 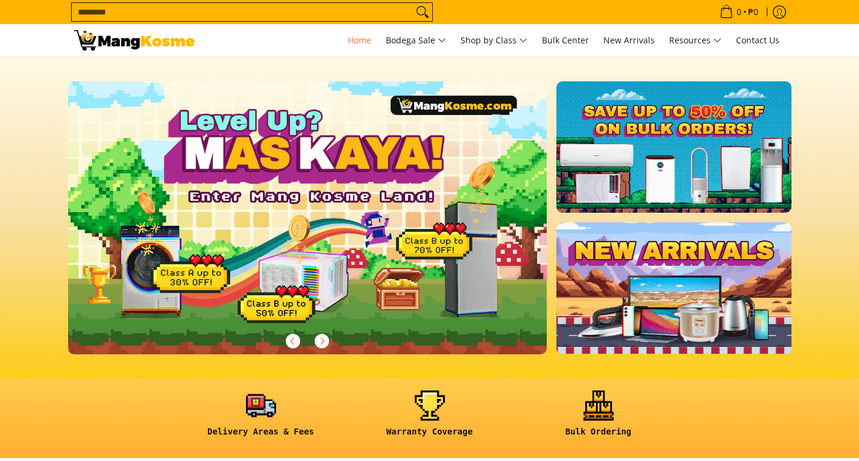 What do you see at coordinates (494, 40) in the screenshot?
I see `span: Shop by Class` at bounding box center [494, 40].